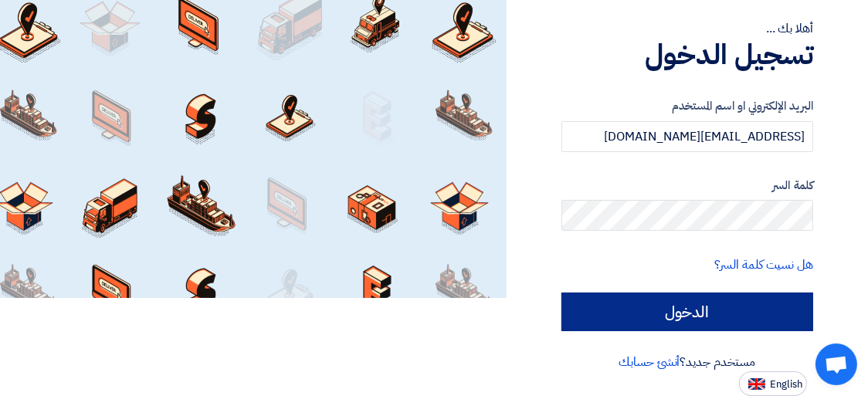 The image size is (868, 396). I want to click on div: أهلا بك ..., so click(687, 28).